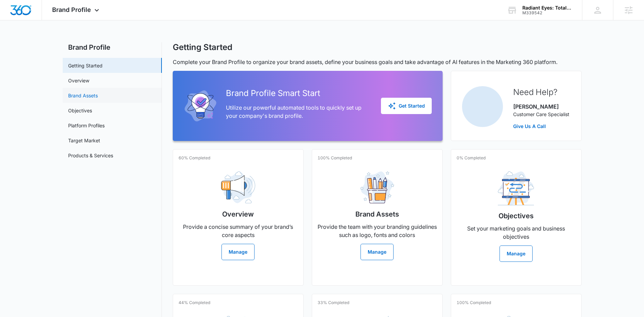 The height and width of the screenshot is (317, 644). I want to click on a: Platform Profiles, so click(86, 125).